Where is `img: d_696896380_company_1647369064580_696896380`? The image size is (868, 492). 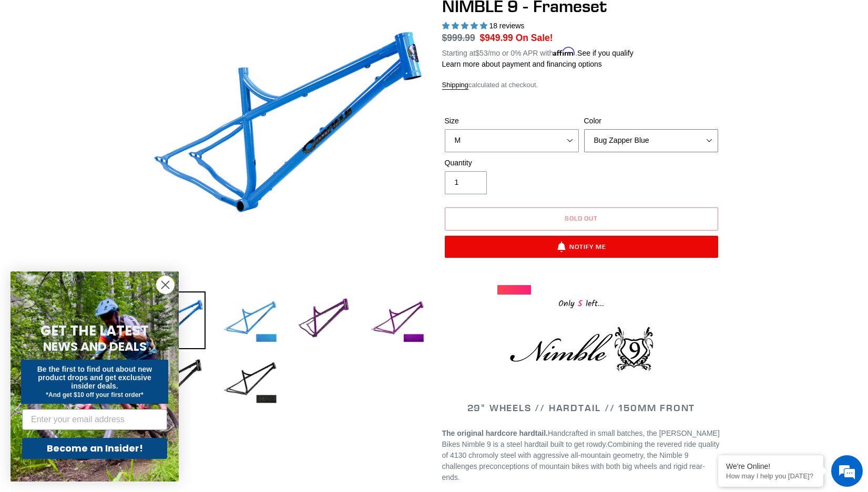 img: d_696896380_company_1647369064580_696896380 is located at coordinates (47, 66).